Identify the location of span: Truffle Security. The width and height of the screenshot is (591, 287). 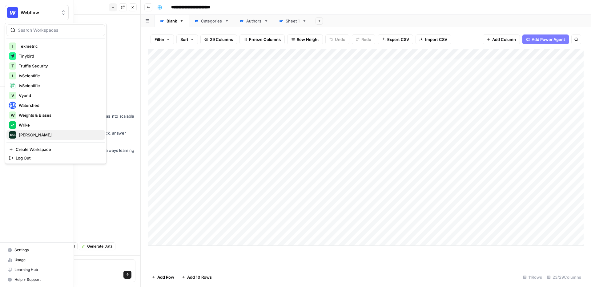
(59, 66).